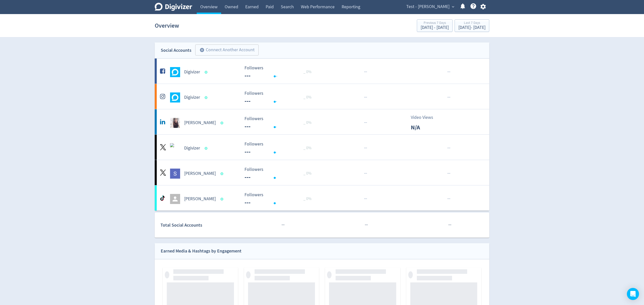 This screenshot has height=305, width=644. Describe the element at coordinates (200, 225) in the screenshot. I see `div: Total Social Accounts` at that location.